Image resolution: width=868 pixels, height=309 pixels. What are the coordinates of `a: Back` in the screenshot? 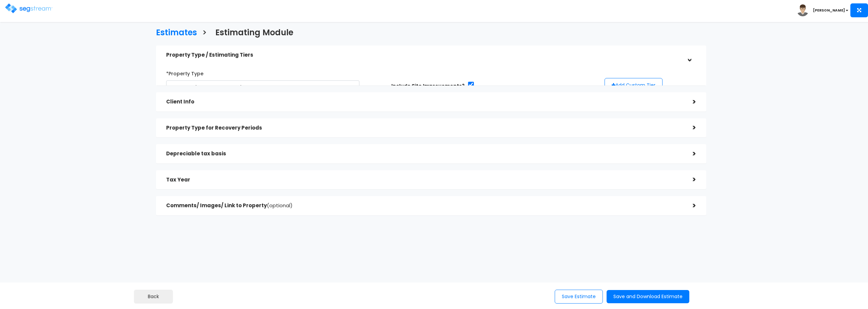 It's located at (154, 296).